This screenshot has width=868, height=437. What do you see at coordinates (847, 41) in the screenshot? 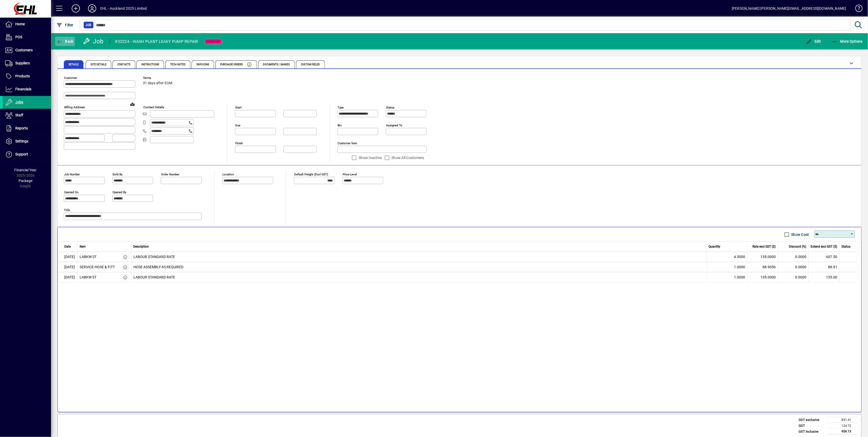
I see `span: More Options` at bounding box center [847, 41].